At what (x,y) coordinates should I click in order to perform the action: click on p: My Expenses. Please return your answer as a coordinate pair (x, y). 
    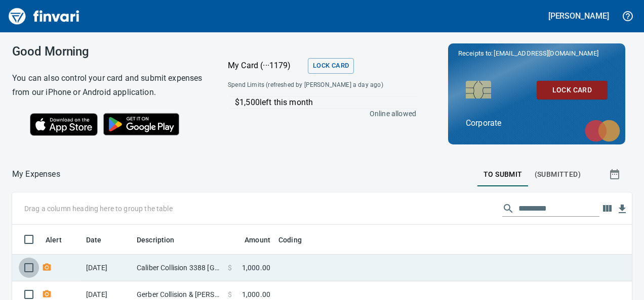
    Looking at the image, I should click on (36, 175).